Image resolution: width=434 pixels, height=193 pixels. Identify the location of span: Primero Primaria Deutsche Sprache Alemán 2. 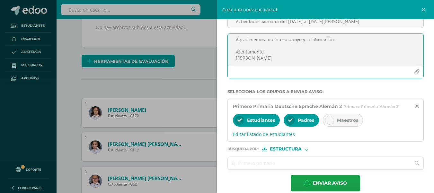
(288, 106).